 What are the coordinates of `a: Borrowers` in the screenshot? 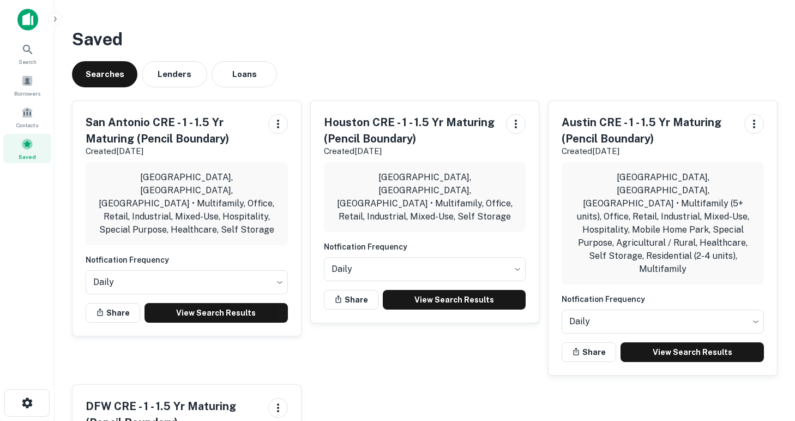 It's located at (27, 85).